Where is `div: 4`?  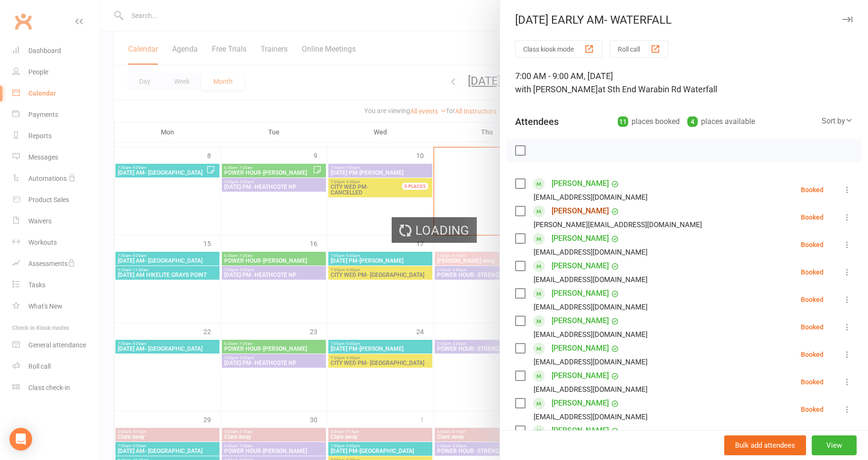 div: 4 is located at coordinates (693, 122).